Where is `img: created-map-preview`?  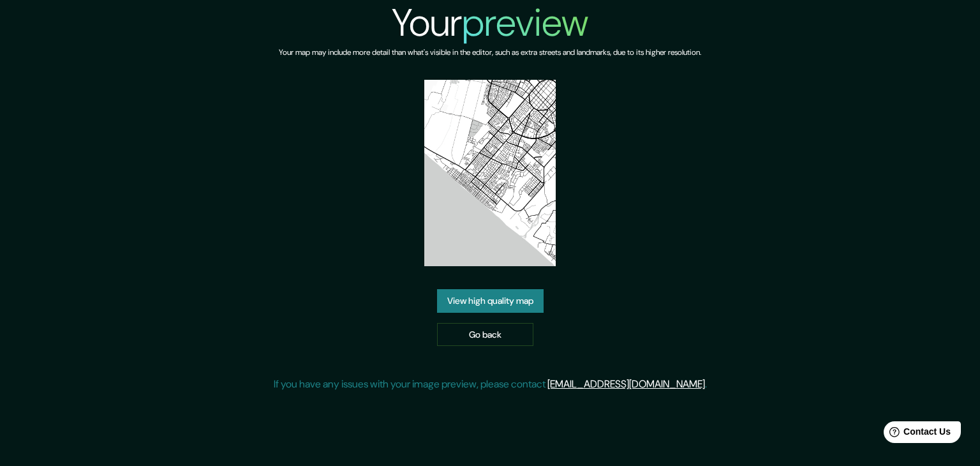 img: created-map-preview is located at coordinates (490, 173).